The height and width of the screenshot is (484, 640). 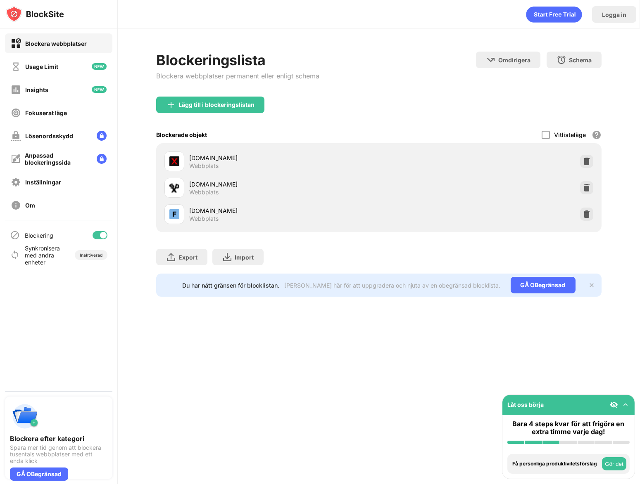 I want to click on div: Blockering, so click(x=39, y=235).